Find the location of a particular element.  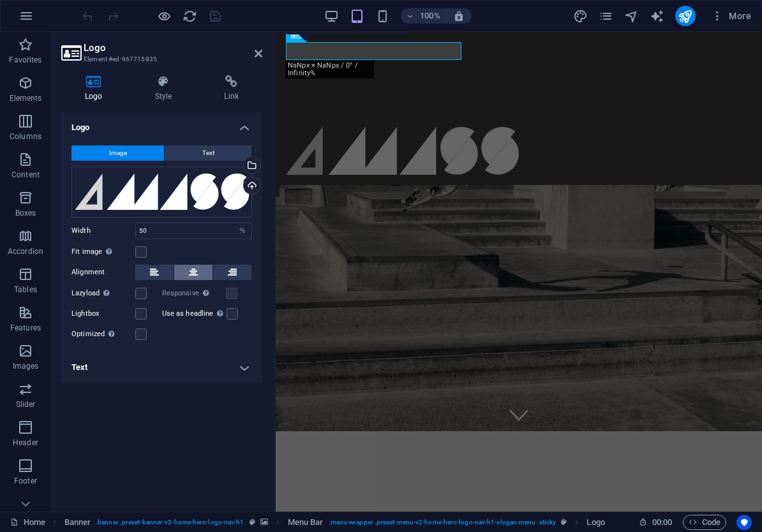

button: 100% is located at coordinates (423, 16).